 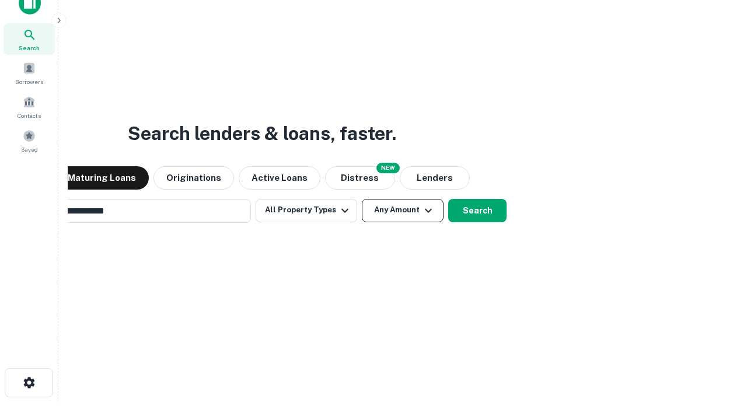 I want to click on h3: Search lenders & loans, faster., so click(x=262, y=134).